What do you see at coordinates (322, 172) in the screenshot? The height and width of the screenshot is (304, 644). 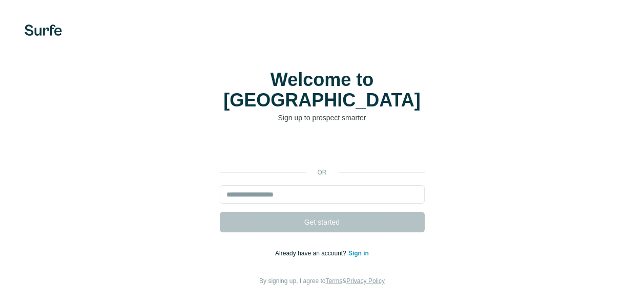 I see `p: or` at bounding box center [322, 172].